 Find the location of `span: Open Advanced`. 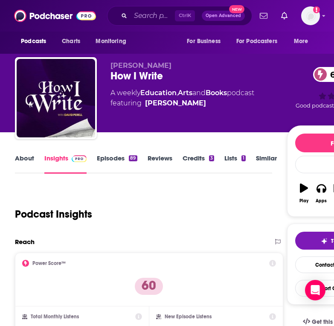

span: Open Advanced is located at coordinates (223, 16).